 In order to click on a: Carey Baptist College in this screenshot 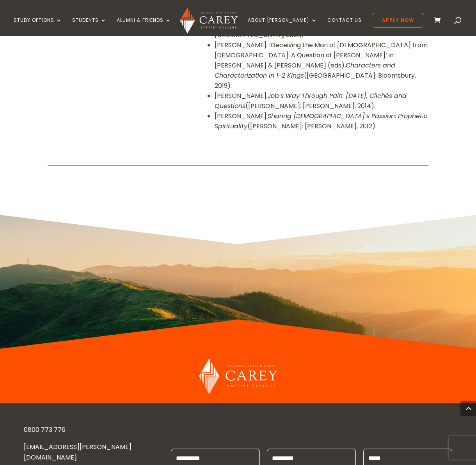, I will do `click(238, 392)`.